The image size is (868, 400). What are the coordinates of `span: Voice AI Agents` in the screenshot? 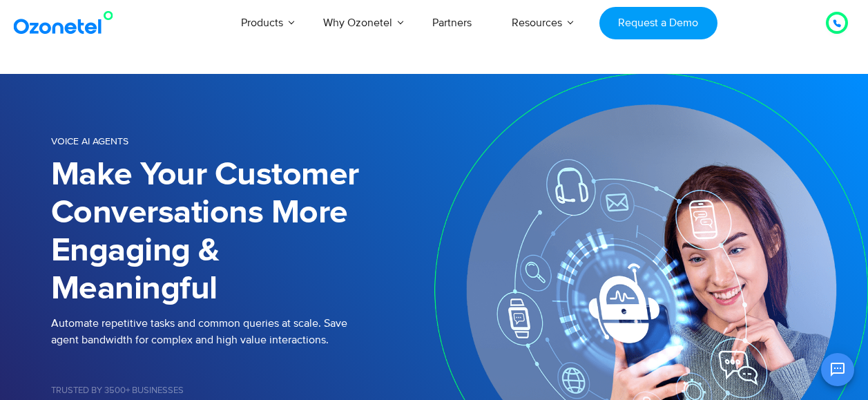 It's located at (90, 141).